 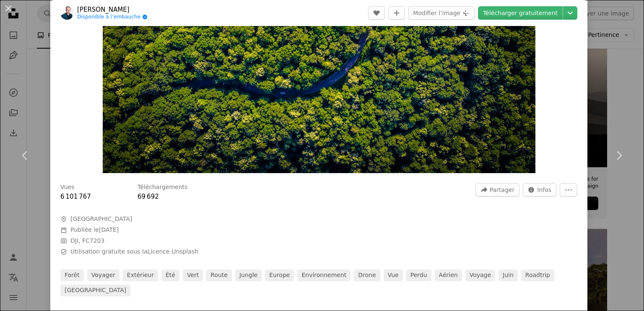 I want to click on a: extérieur, so click(x=140, y=275).